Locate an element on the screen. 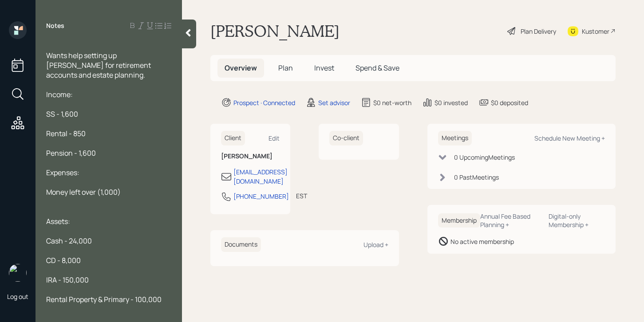 The width and height of the screenshot is (644, 322). span: Pension - 1,600 is located at coordinates (71, 153).